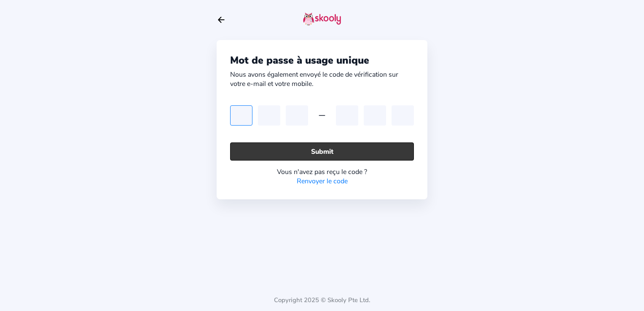 Image resolution: width=644 pixels, height=311 pixels. What do you see at coordinates (322, 116) in the screenshot?
I see `ion-icon: remove outline` at bounding box center [322, 116].